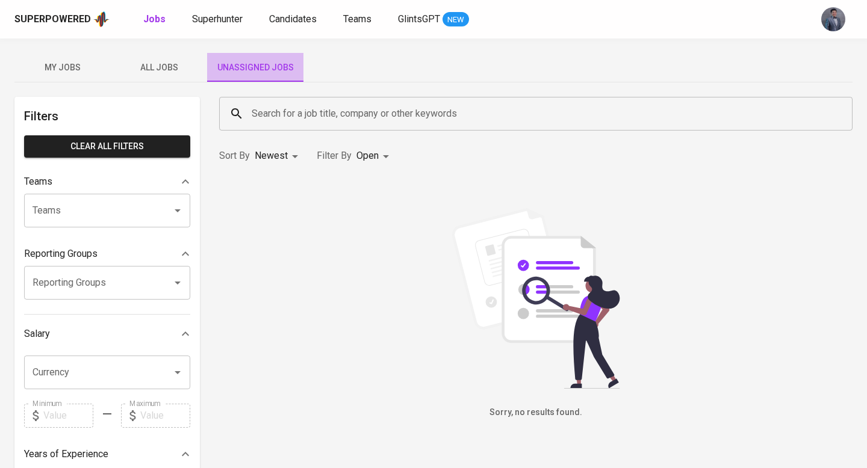 The height and width of the screenshot is (468, 867). Describe the element at coordinates (433, 19) in the screenshot. I see `a: GlintsGPT NEW` at that location.